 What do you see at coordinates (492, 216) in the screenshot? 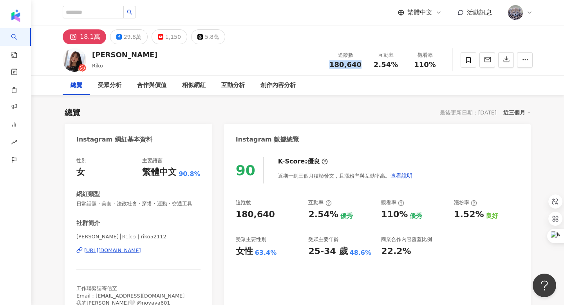
I see `div: 良好` at bounding box center [492, 216].